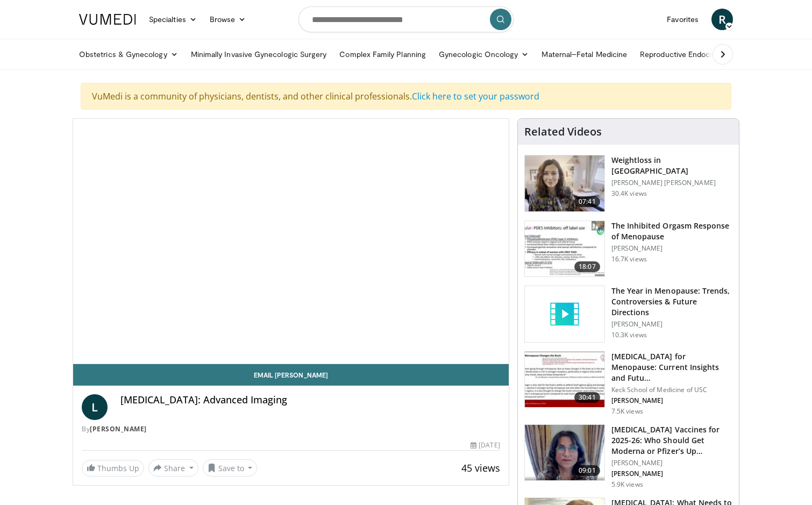  I want to click on h3: The Year in Menopause: Trends, Controversies & Future Directions, so click(671, 302).